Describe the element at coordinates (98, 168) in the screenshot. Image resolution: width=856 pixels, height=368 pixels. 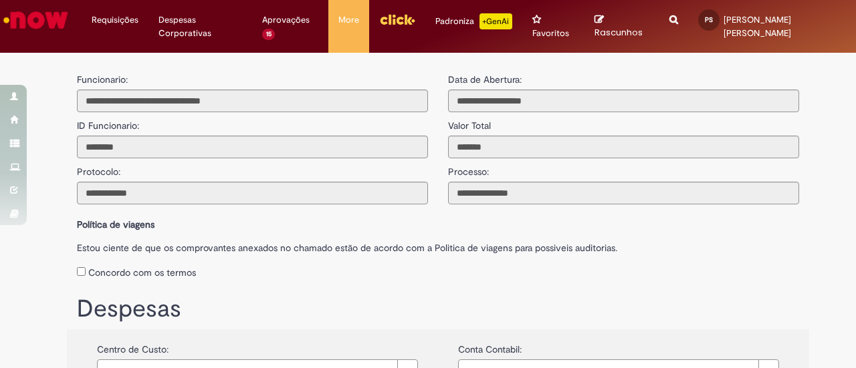
I see `label: Protocolo:` at that location.